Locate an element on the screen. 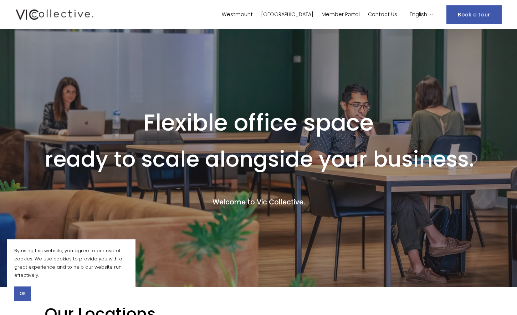  span: English is located at coordinates (418, 15).